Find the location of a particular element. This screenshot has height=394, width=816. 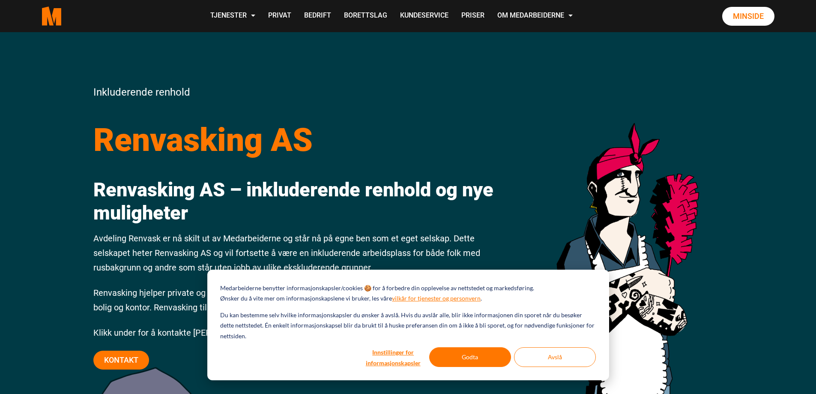

p: Ønsker du å vite mer om informasjonskapslene vi bruker, les våre . is located at coordinates (351, 298).